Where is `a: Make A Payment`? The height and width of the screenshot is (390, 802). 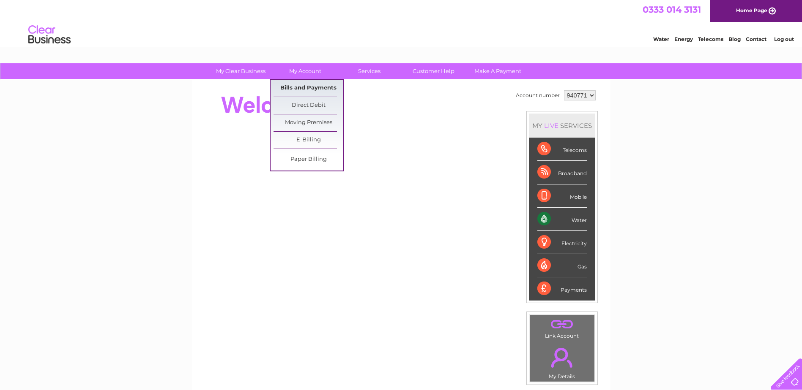
a: Make A Payment is located at coordinates (497, 71).